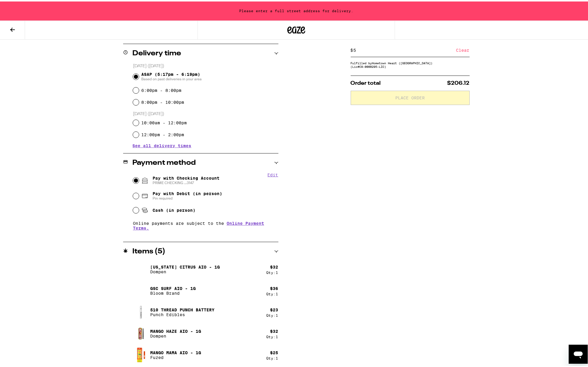  Describe the element at coordinates (458, 82) in the screenshot. I see `span: $206.12` at that location.